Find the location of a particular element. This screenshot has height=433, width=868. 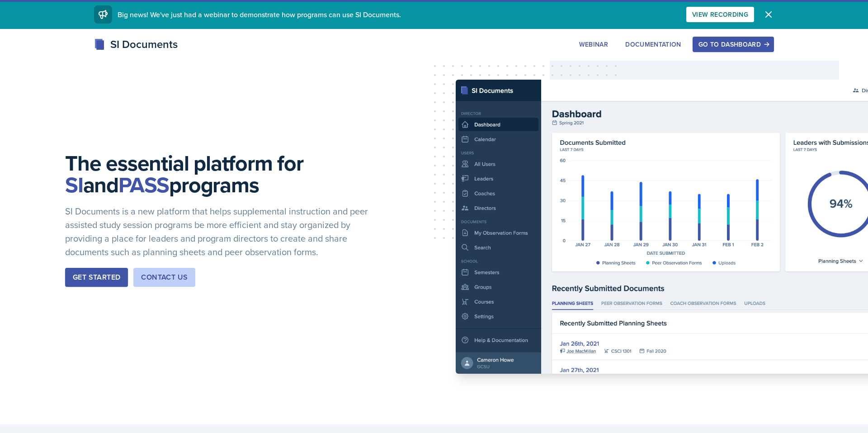

div: Go to Dashboard is located at coordinates (734, 44).